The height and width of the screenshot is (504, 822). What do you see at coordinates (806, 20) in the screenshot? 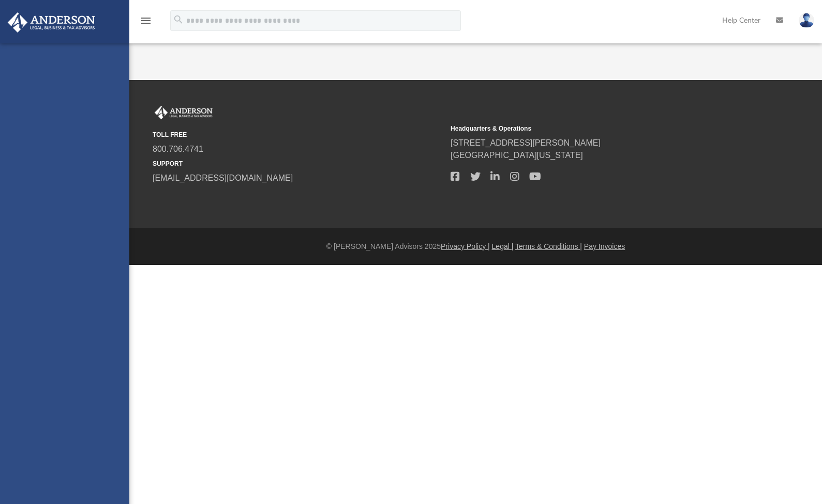
I see `img: User Pic` at bounding box center [806, 20].